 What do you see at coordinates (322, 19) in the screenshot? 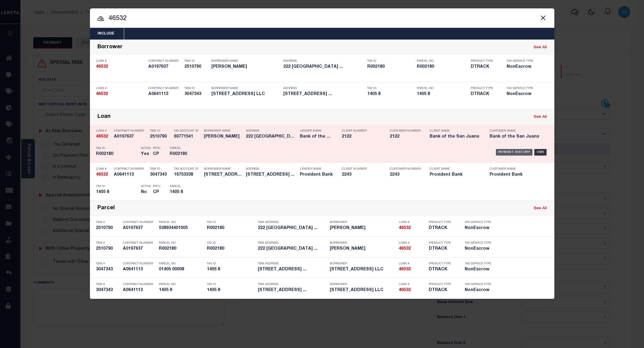
I see `input: Start typing...` at bounding box center [322, 19].